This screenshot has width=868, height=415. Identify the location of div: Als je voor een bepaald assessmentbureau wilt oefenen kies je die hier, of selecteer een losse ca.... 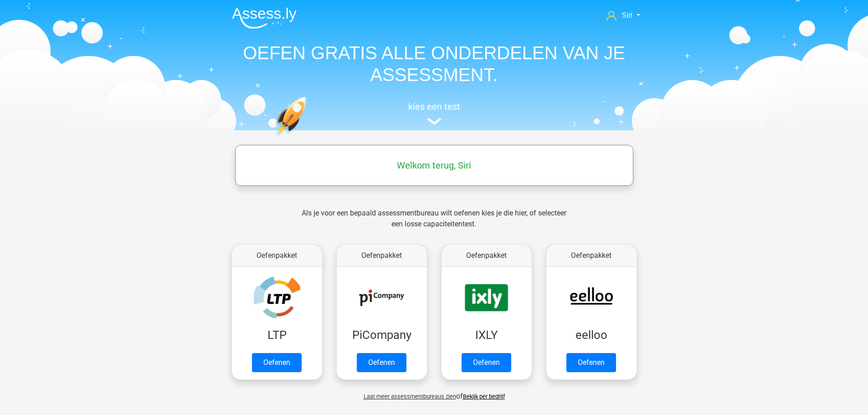
(434, 224).